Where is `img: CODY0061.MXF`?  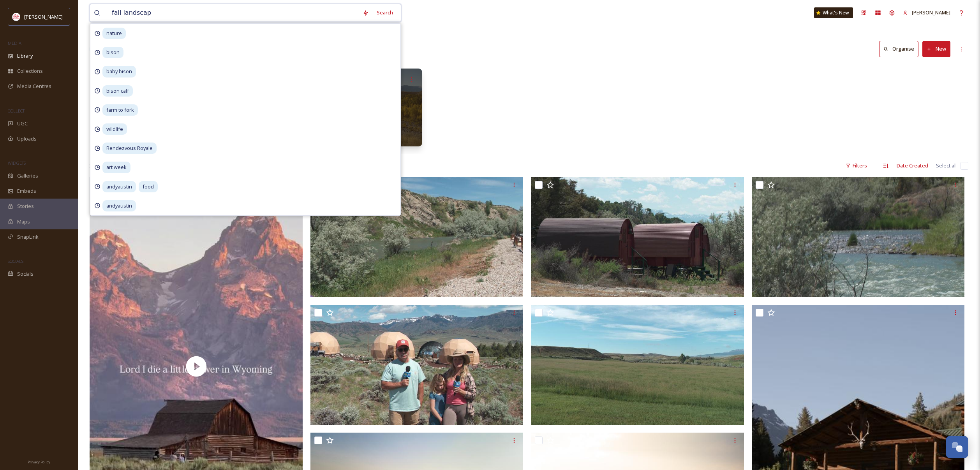
img: CODY0061.MXF is located at coordinates (858, 237).